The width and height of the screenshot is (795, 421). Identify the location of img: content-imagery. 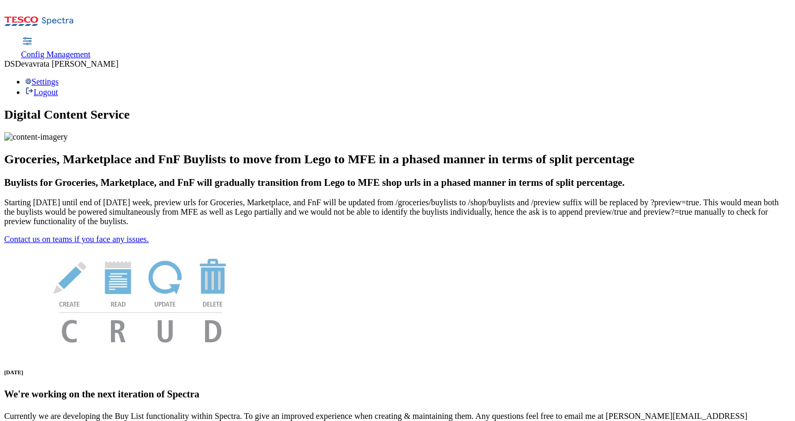
(36, 137).